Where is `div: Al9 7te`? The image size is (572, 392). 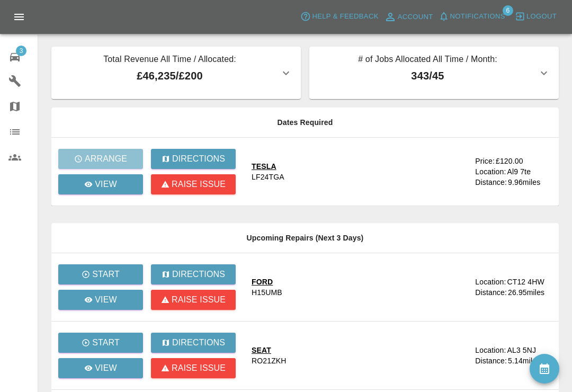
div: Al9 7te is located at coordinates (518, 171).